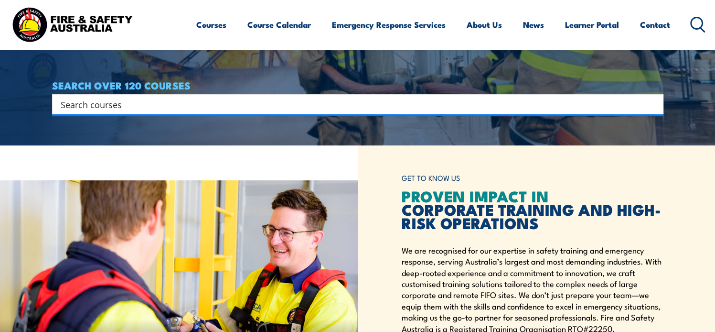 This screenshot has width=715, height=332. What do you see at coordinates (476, 195) in the screenshot?
I see `span: PROVEN IMPACT IN` at bounding box center [476, 195].